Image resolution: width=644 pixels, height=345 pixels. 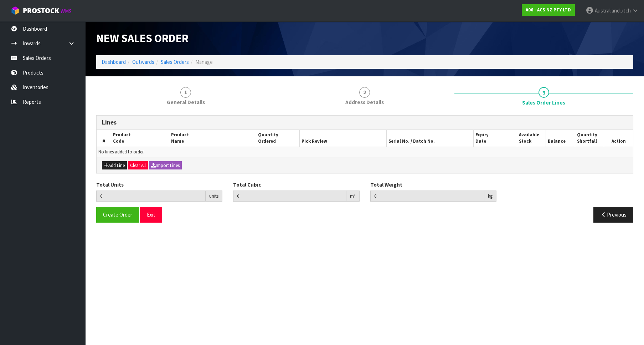 I want to click on td: No lines added to order., so click(x=365, y=152).